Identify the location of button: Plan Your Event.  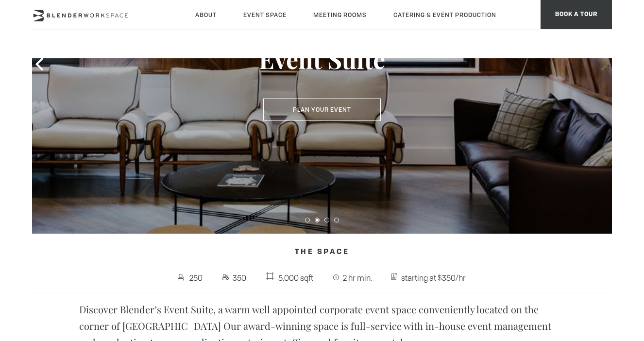
(322, 110).